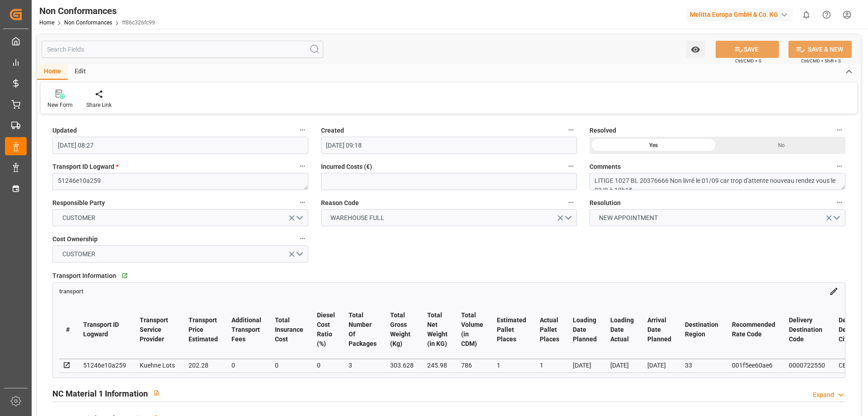  What do you see at coordinates (86, 167) in the screenshot?
I see `span: Transport ID Logward` at bounding box center [86, 167].